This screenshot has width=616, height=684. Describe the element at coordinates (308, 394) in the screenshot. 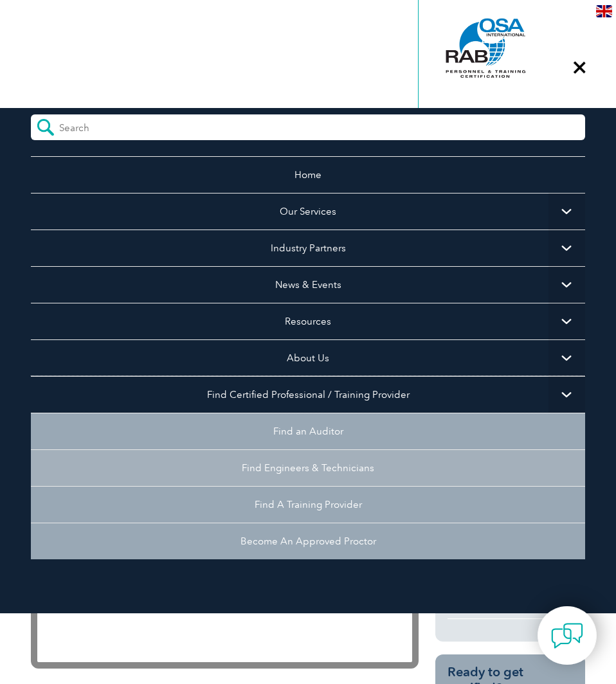

I see `a: Find Certified Professional / Training Provider` at that location.